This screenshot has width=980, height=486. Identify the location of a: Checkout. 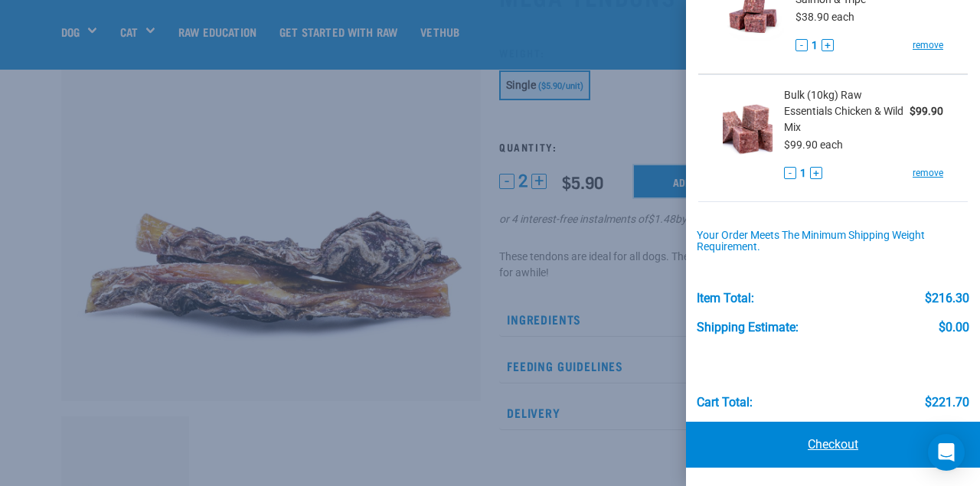
(833, 445).